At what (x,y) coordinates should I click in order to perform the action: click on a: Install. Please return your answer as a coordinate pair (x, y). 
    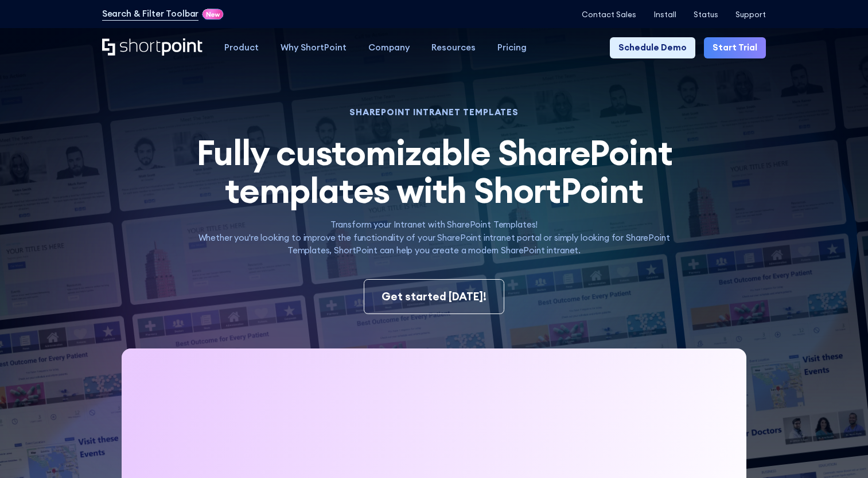
    Looking at the image, I should click on (665, 14).